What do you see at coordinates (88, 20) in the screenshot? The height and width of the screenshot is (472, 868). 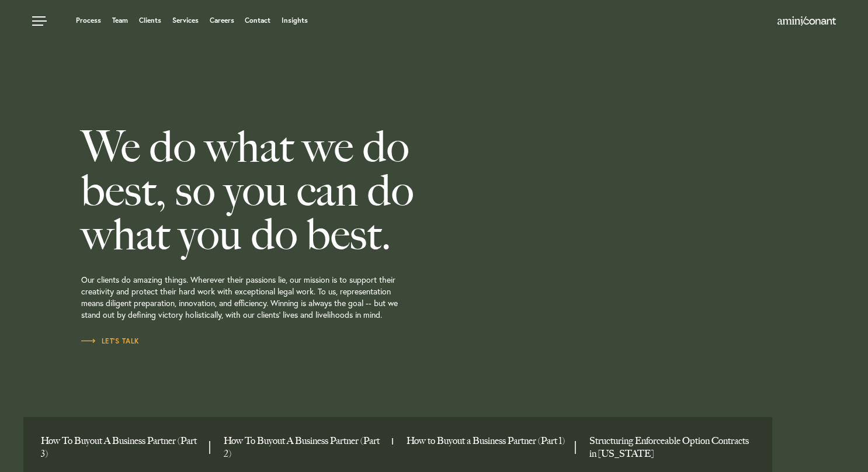 I see `a: Process` at bounding box center [88, 20].